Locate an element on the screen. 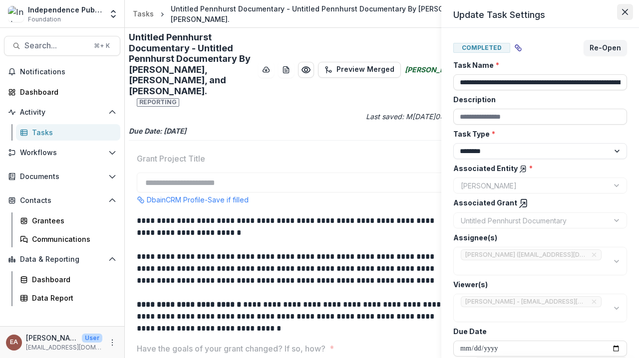  label: Due Date is located at coordinates (537, 331).